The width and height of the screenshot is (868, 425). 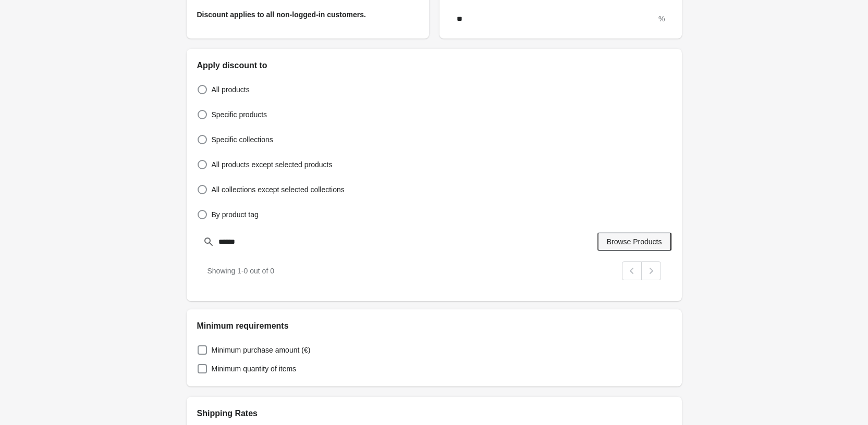 What do you see at coordinates (435, 414) in the screenshot?
I see `h2: Shipping Rates` at bounding box center [435, 414].